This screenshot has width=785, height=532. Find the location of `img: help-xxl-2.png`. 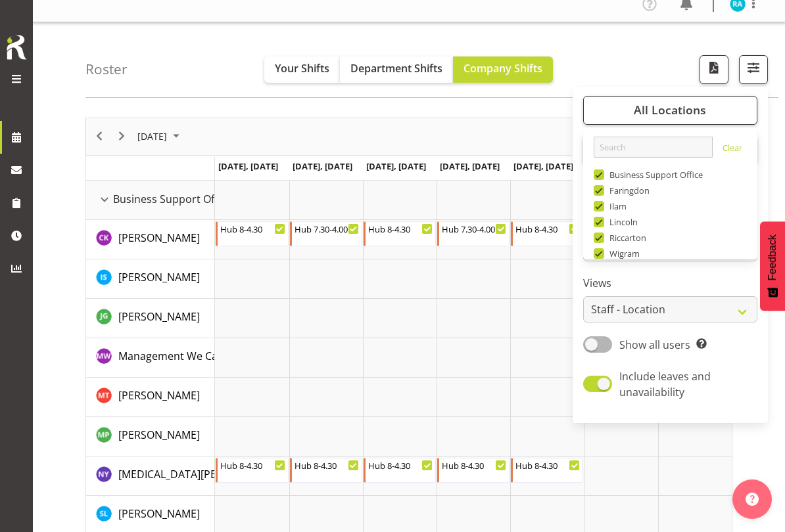

img: help-xxl-2.png is located at coordinates (752, 499).